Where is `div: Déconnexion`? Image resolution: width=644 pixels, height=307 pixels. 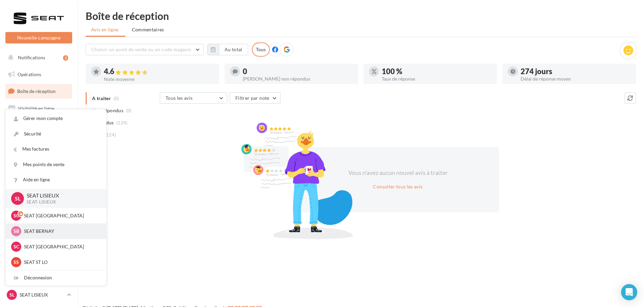 div: Déconnexion is located at coordinates (56, 278).